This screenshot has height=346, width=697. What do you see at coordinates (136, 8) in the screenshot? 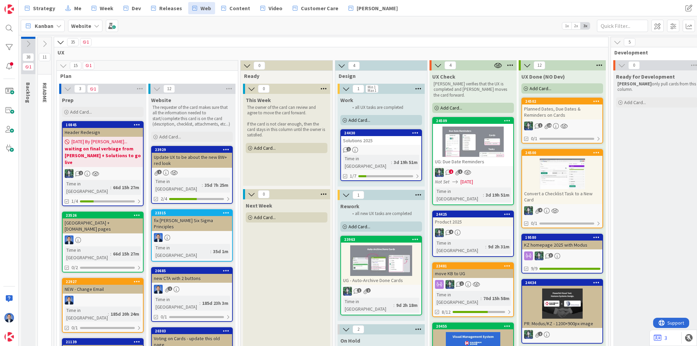
I see `span: Dev` at bounding box center [136, 8].